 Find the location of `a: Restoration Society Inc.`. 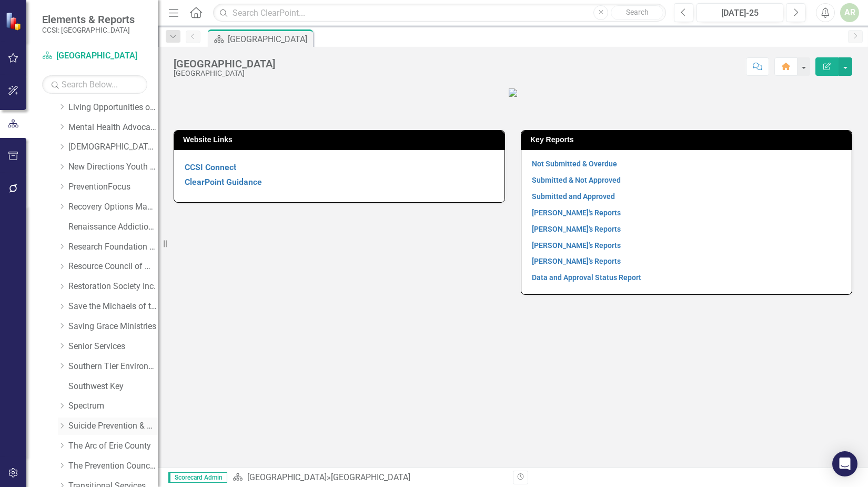

a: Restoration Society Inc. is located at coordinates (113, 287).